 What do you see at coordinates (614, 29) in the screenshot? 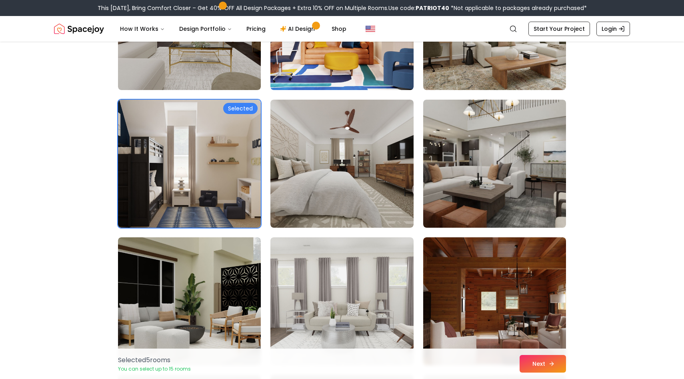
I see `a: Login` at bounding box center [614, 29].